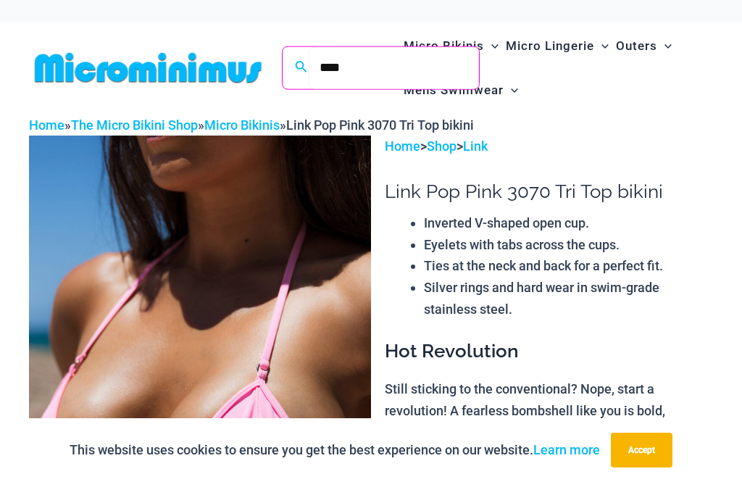 The image size is (742, 482). I want to click on button: Accept, so click(642, 450).